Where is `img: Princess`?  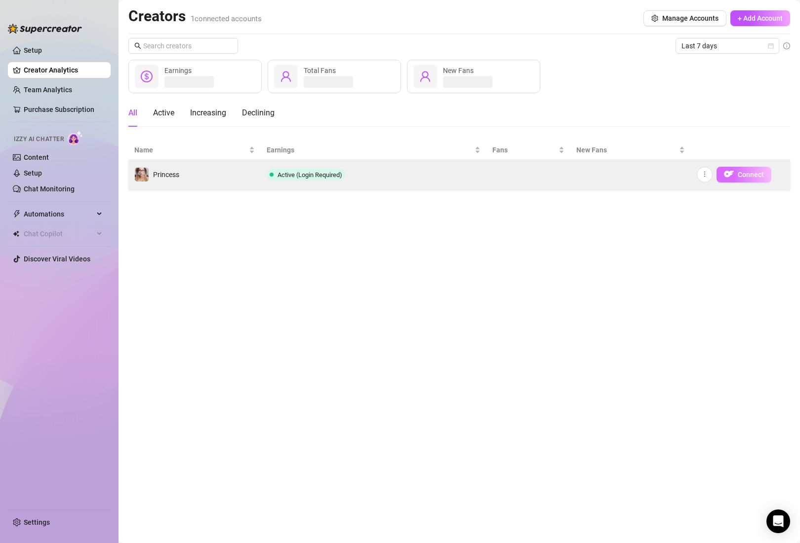
img: Princess is located at coordinates (142, 175).